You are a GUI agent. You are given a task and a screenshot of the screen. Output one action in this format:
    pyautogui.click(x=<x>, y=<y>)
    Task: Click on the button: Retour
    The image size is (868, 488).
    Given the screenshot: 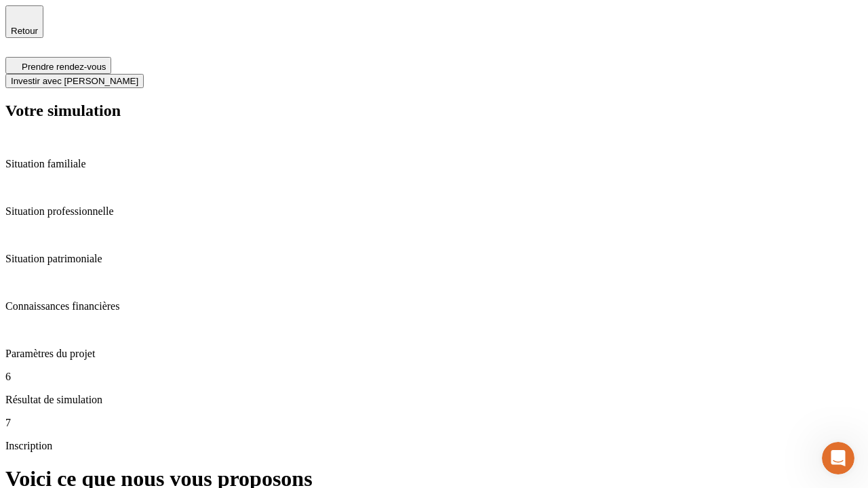 What is the action you would take?
    pyautogui.click(x=24, y=22)
    